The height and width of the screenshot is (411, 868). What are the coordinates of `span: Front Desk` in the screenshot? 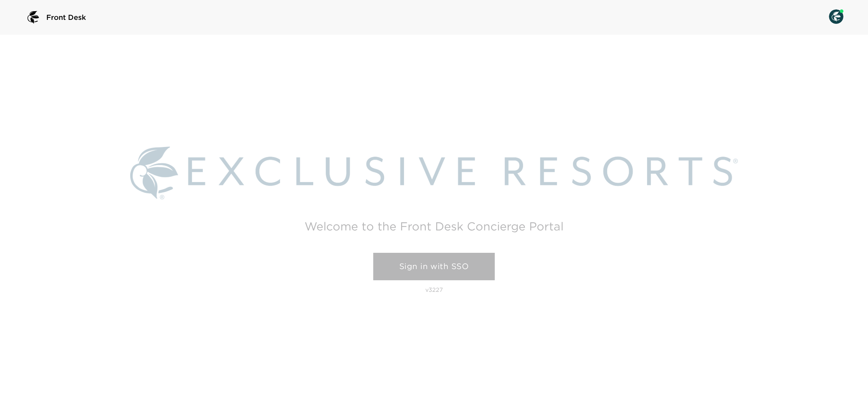 It's located at (66, 17).